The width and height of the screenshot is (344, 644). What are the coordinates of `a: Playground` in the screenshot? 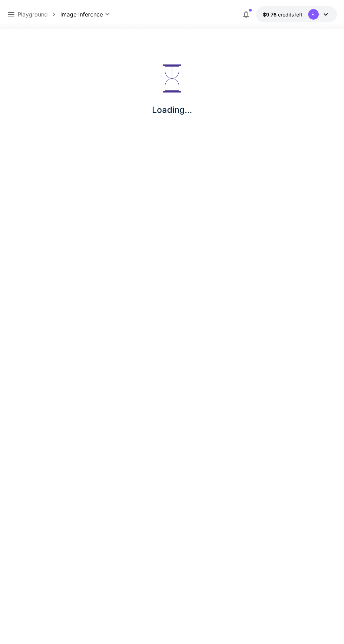 It's located at (32, 14).